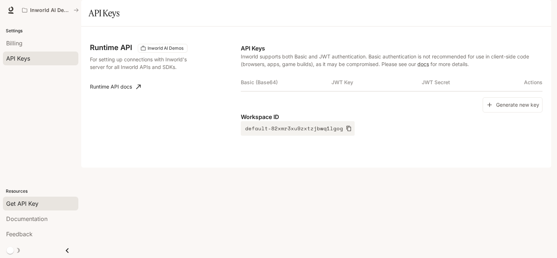 The height and width of the screenshot is (258, 557). Describe the element at coordinates (392, 48) in the screenshot. I see `p: API Keys` at that location.